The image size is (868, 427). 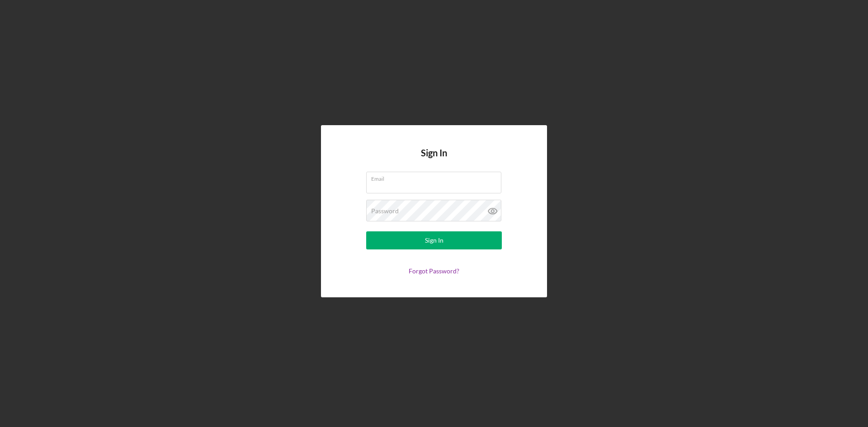 I want to click on label: Password, so click(x=385, y=211).